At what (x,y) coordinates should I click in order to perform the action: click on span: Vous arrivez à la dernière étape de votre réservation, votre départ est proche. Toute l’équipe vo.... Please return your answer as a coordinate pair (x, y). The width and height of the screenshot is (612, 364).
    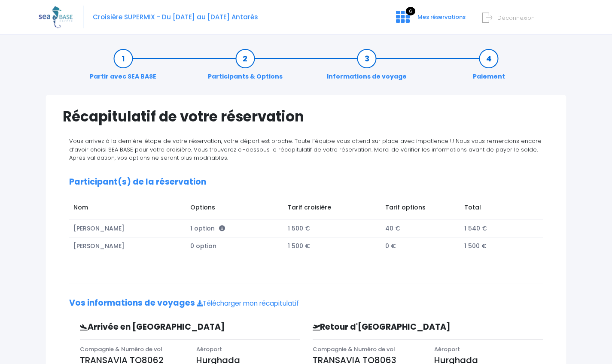
    Looking at the image, I should click on (306, 149).